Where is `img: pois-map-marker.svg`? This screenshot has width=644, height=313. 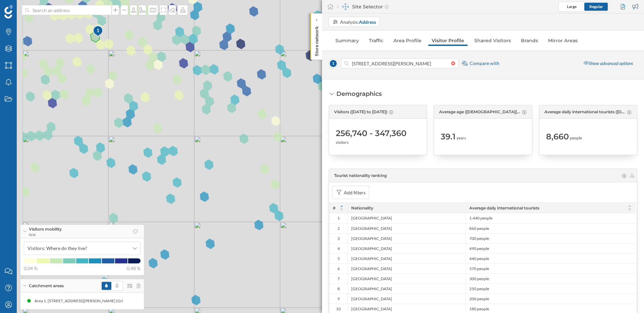
img: pois-map-marker.svg is located at coordinates (98, 31).